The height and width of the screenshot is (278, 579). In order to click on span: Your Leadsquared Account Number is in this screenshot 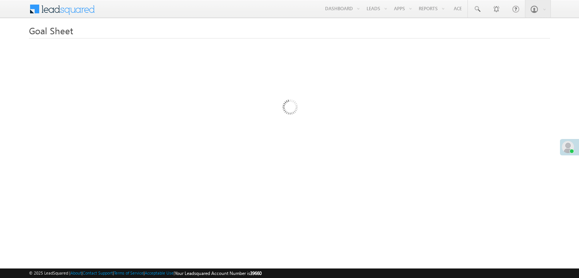, I will do `click(218, 273)`.